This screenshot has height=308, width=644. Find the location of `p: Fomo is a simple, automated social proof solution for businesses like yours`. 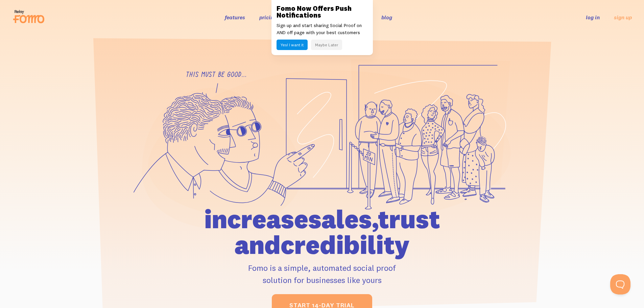

p: Fomo is a simple, automated social proof solution for businesses like yours is located at coordinates (322, 274).